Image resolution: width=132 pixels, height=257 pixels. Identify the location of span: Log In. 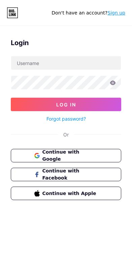
(66, 104).